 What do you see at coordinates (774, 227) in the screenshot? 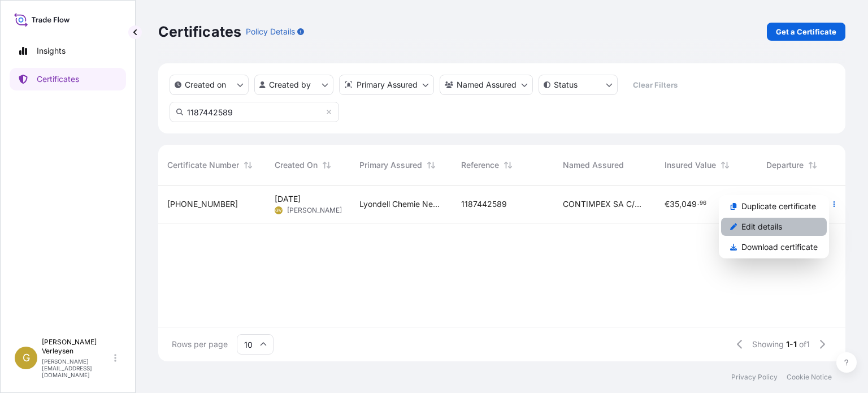
I see `a: Edit details` at bounding box center [774, 227].